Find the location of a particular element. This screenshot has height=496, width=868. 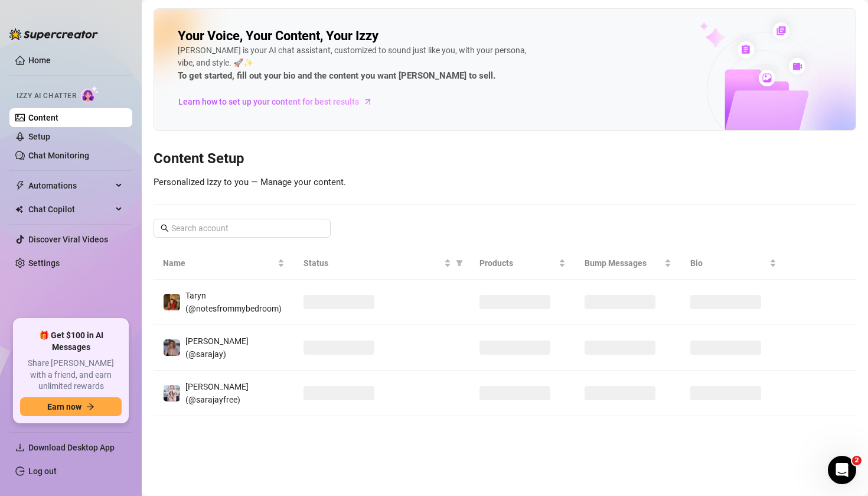

span: Bump Messages is located at coordinates (623, 263).